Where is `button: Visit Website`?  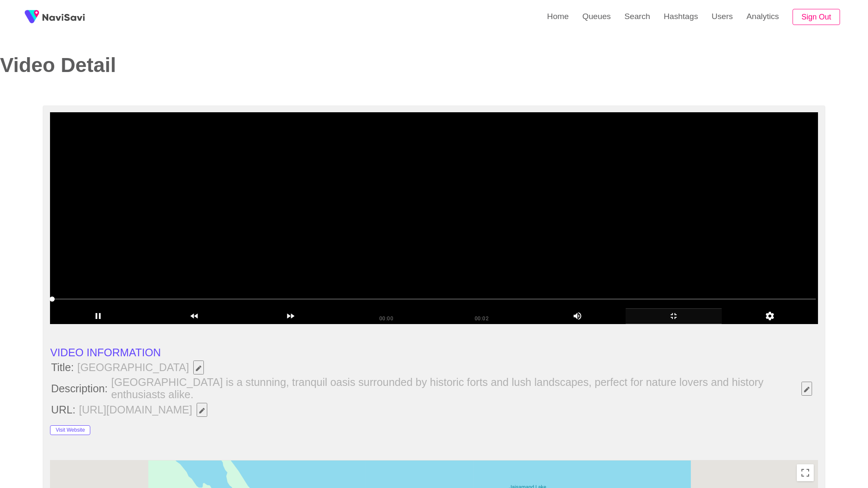 button: Visit Website is located at coordinates (70, 431).